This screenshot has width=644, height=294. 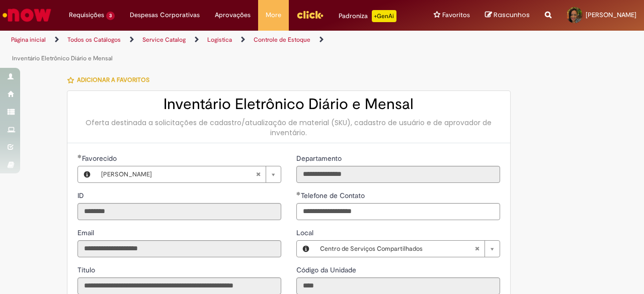 I want to click on input: Telefone de Contato, so click(x=398, y=212).